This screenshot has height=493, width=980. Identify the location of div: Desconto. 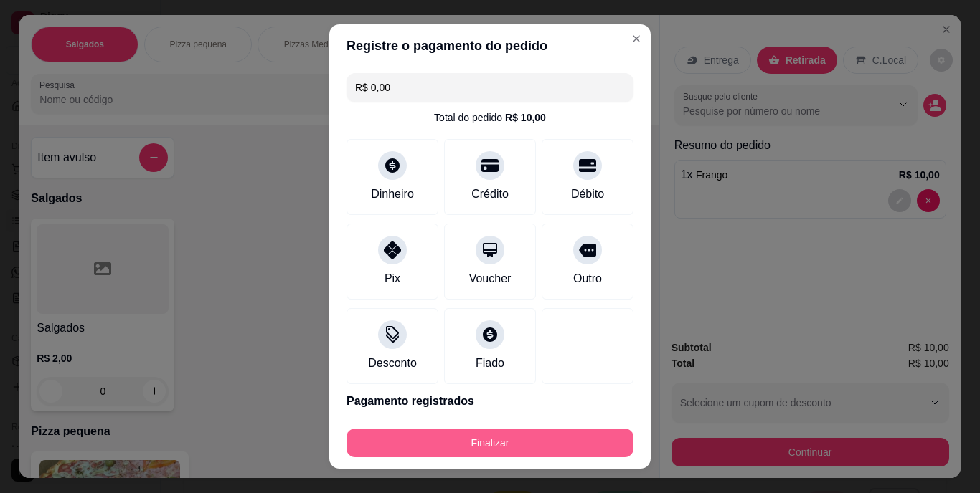
(392, 363).